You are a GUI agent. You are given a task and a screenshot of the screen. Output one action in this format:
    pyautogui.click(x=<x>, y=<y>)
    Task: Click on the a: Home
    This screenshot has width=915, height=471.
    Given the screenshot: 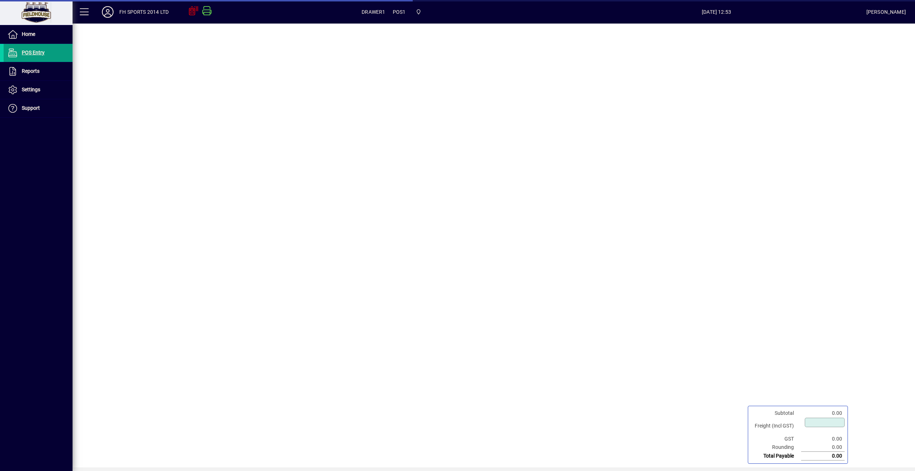 What is the action you would take?
    pyautogui.click(x=38, y=34)
    